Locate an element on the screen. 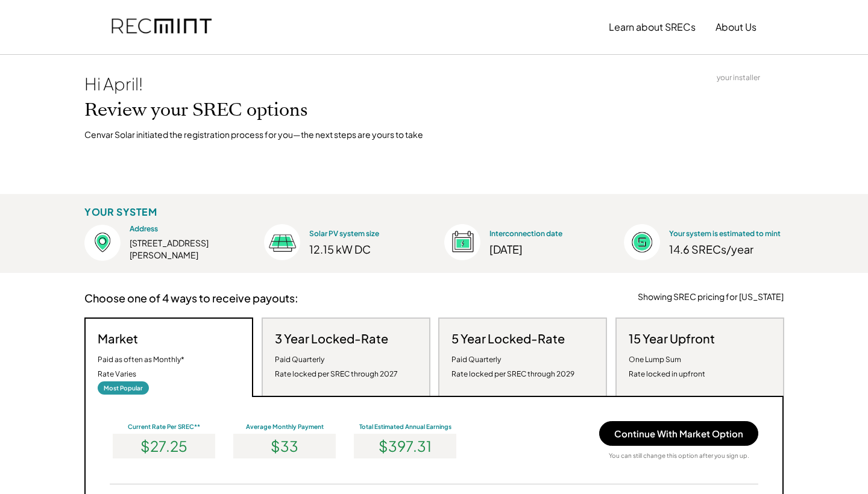 This screenshot has width=868, height=494. div: your installer is located at coordinates (738, 77).